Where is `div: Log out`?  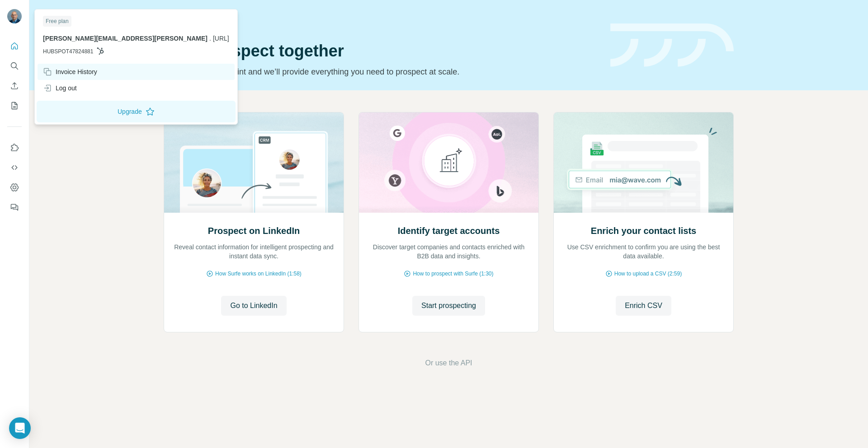 div: Log out is located at coordinates (60, 88).